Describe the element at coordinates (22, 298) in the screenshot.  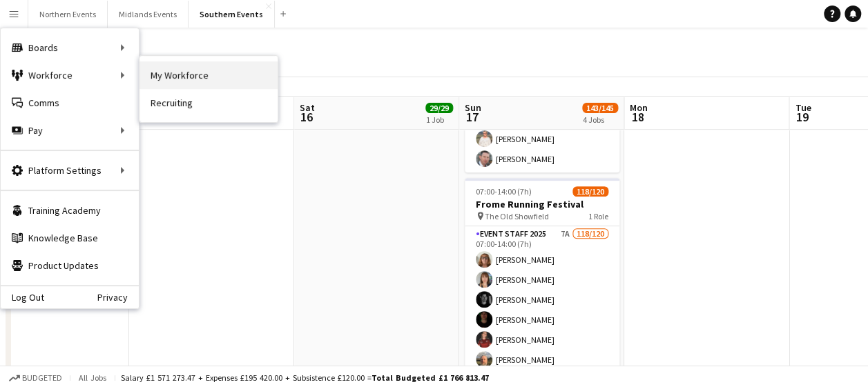
I see `a: Log Out` at that location.